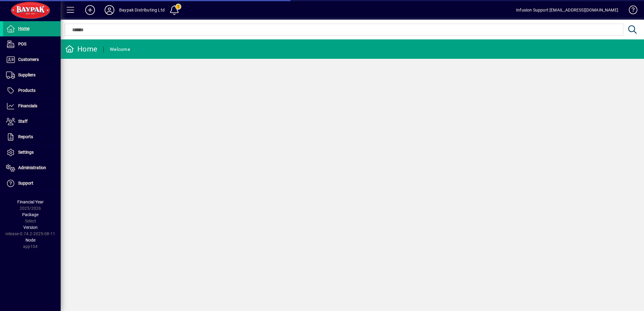  What do you see at coordinates (120, 50) in the screenshot?
I see `div: Welcome` at bounding box center [120, 50].